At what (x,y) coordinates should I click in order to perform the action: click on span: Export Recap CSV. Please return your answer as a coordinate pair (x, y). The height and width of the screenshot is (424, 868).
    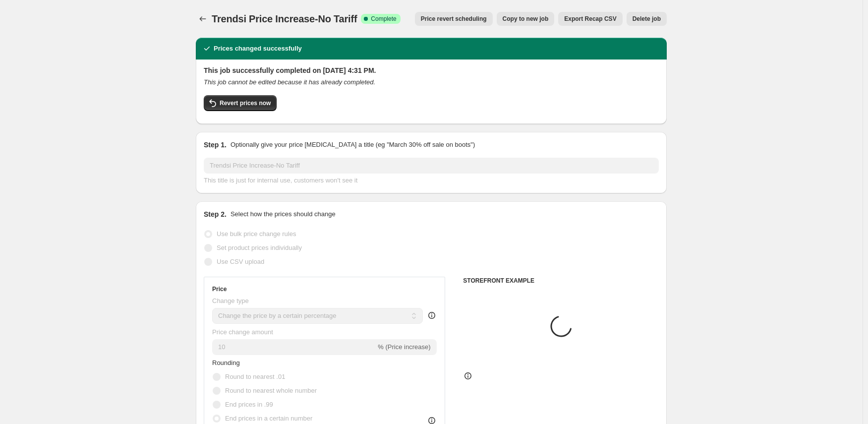
    Looking at the image, I should click on (590, 19).